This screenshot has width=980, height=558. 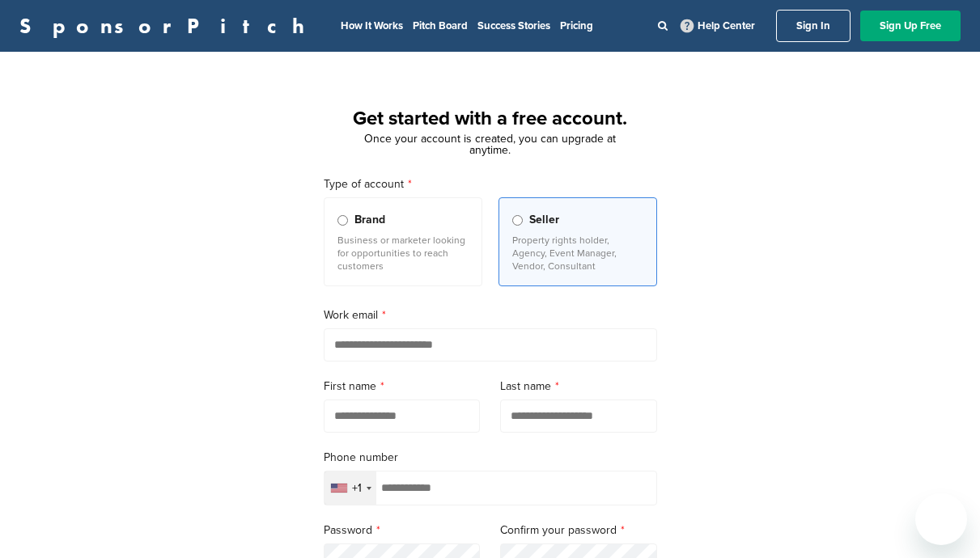 I want to click on div: Selected country, so click(x=351, y=488).